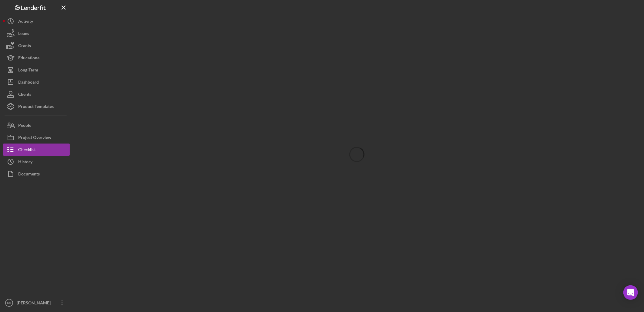 The height and width of the screenshot is (312, 644). I want to click on div: Dashboard, so click(29, 83).